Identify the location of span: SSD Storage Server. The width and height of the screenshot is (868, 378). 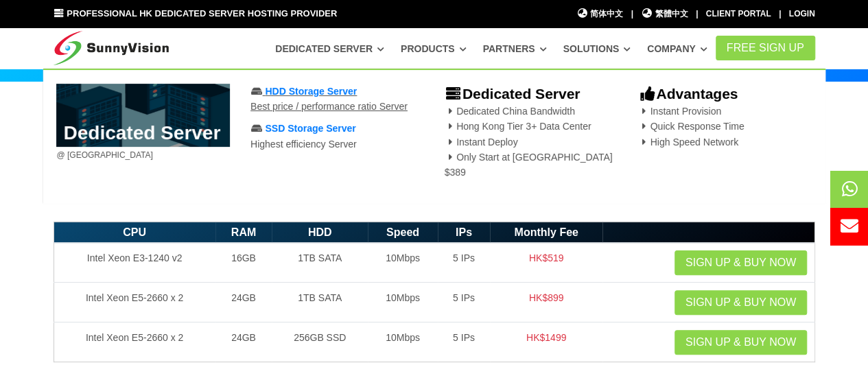
(310, 128).